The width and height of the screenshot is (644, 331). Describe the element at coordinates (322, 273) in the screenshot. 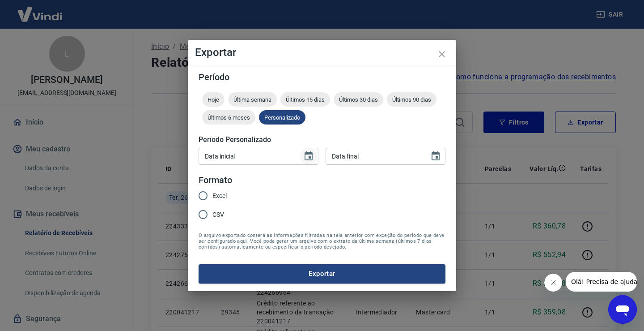

I see `button: Exportar` at that location.